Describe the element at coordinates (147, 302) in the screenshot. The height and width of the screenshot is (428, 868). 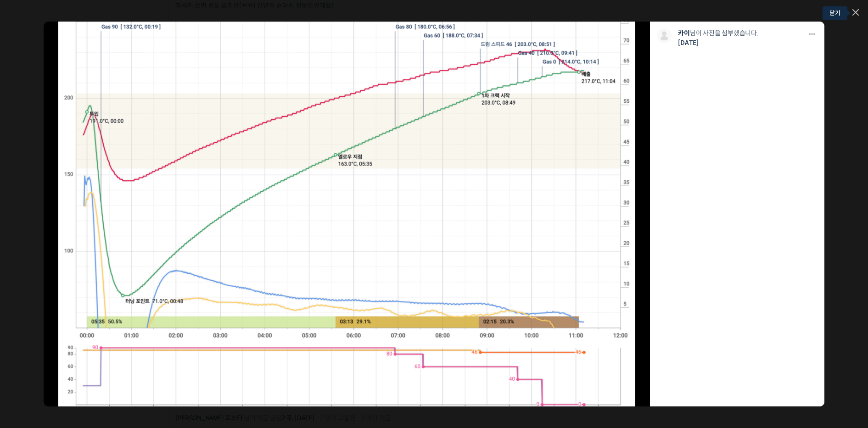
I see `a: 설정` at that location.